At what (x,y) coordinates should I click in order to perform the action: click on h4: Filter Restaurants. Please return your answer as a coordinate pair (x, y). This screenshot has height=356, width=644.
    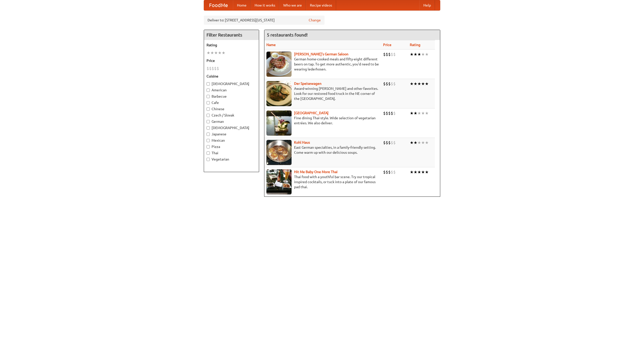
    Looking at the image, I should click on (232, 35).